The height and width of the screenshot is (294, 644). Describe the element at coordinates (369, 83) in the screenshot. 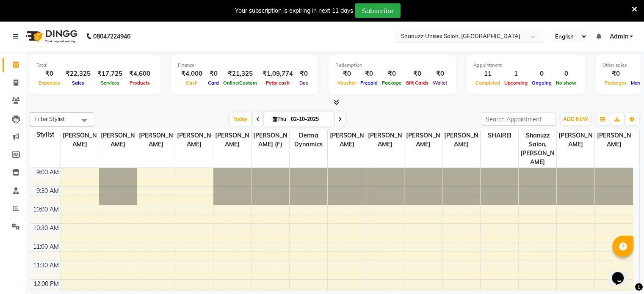

I see `span: Prepaid` at that location.